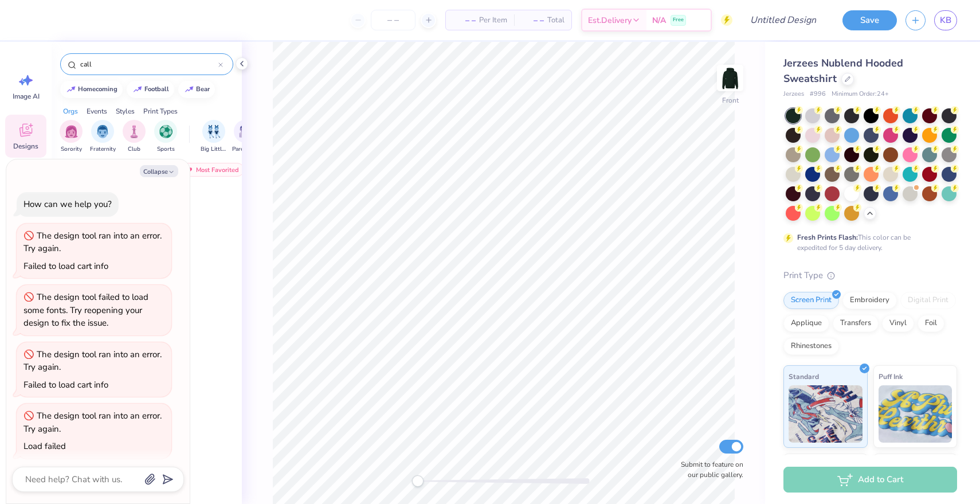 This screenshot has width=980, height=504. Describe the element at coordinates (417, 481) in the screenshot. I see `div: Accessibility label` at that location.